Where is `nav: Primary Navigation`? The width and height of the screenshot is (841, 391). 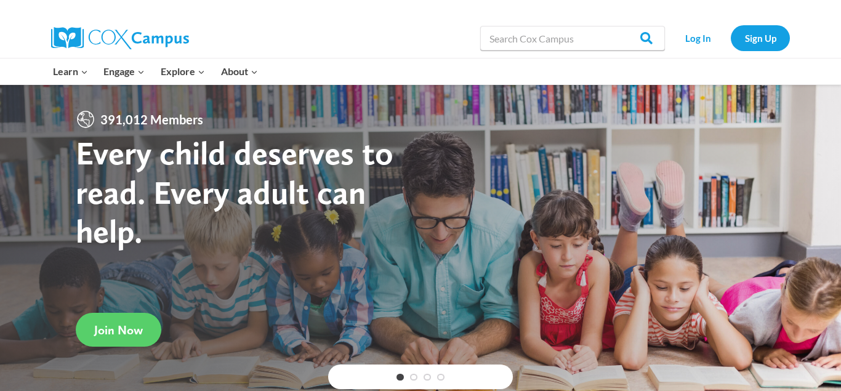
nav: Primary Navigation is located at coordinates (155, 71).